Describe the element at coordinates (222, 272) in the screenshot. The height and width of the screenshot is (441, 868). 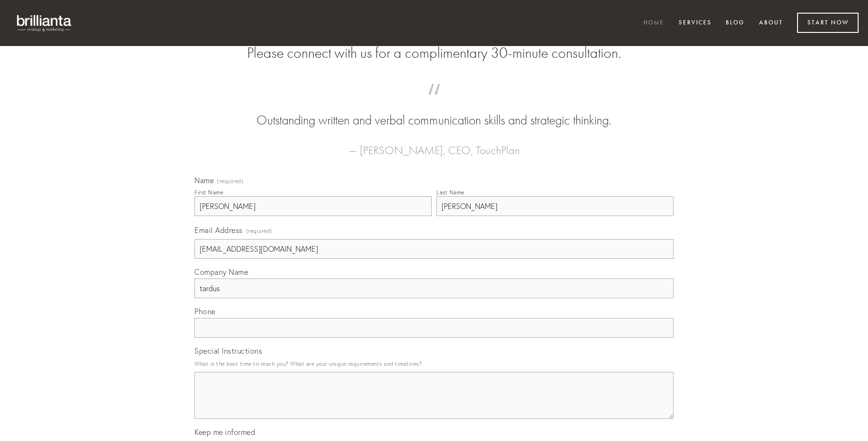
I see `span: Company Name` at that location.